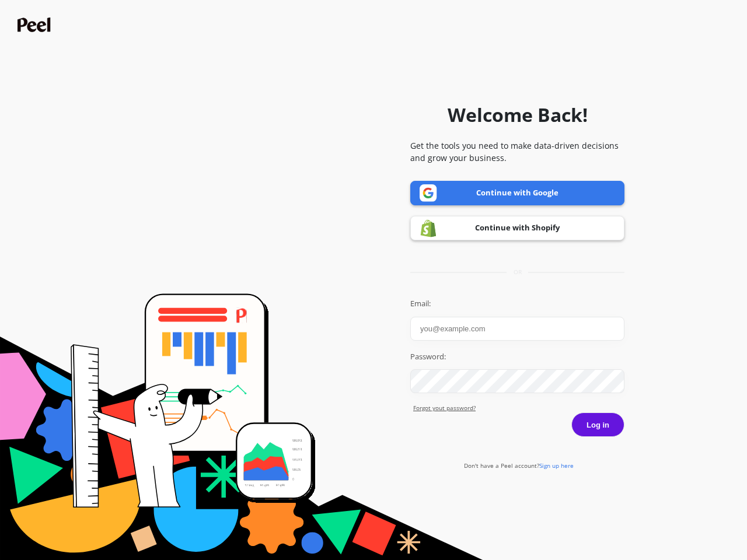 Image resolution: width=747 pixels, height=560 pixels. What do you see at coordinates (517, 193) in the screenshot?
I see `a: Continue with Google` at bounding box center [517, 193].